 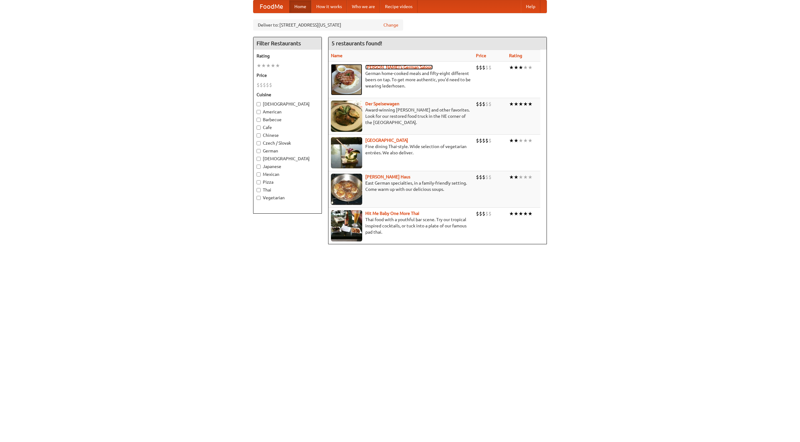 I want to click on img: esthers.jpg, so click(x=347, y=80).